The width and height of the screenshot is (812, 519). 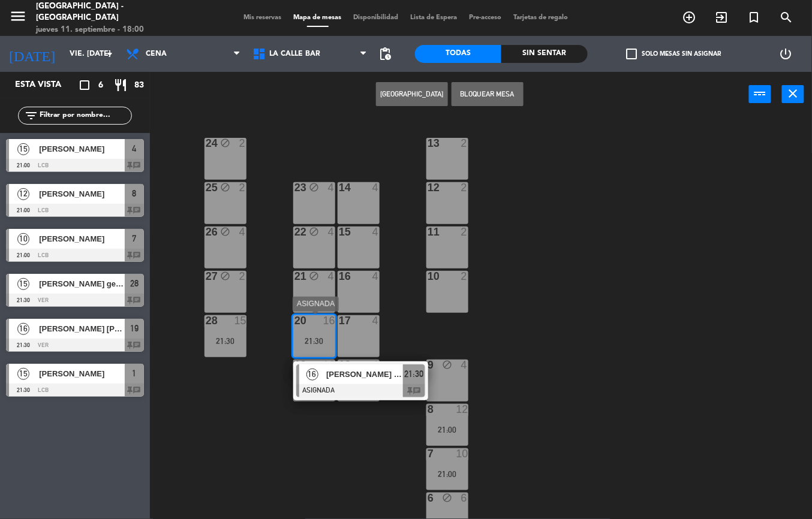 What do you see at coordinates (23, 240) in the screenshot?
I see `span: 10` at bounding box center [23, 240].